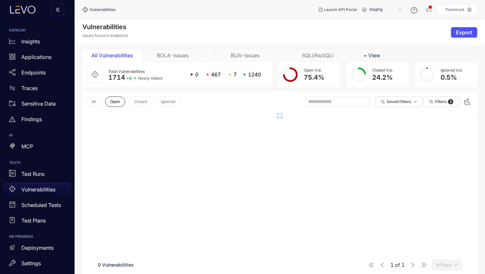 Image resolution: width=485 pixels, height=274 pixels. What do you see at coordinates (115, 102) in the screenshot?
I see `span: Open` at bounding box center [115, 102].